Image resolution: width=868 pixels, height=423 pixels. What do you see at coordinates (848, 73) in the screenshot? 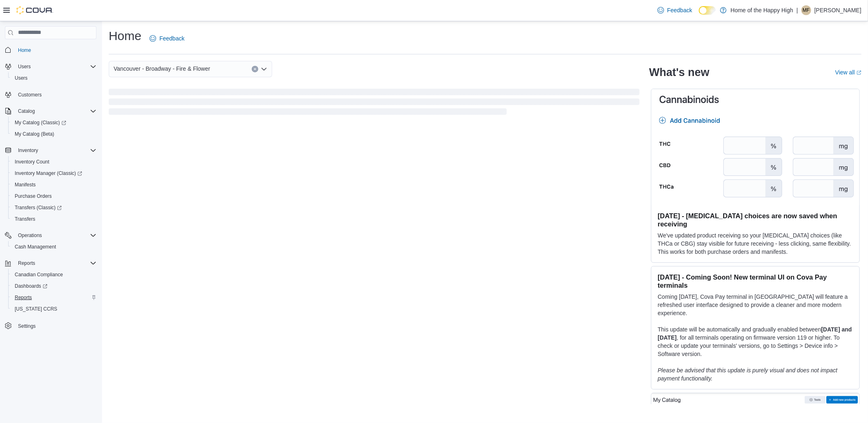
I see `a: View allExternal link` at bounding box center [848, 73].